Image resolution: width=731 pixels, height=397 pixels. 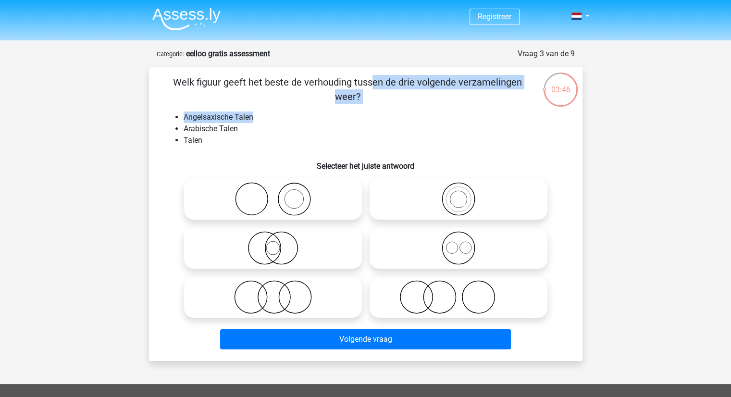 What do you see at coordinates (187, 19) in the screenshot?
I see `img: Assessly` at bounding box center [187, 19].